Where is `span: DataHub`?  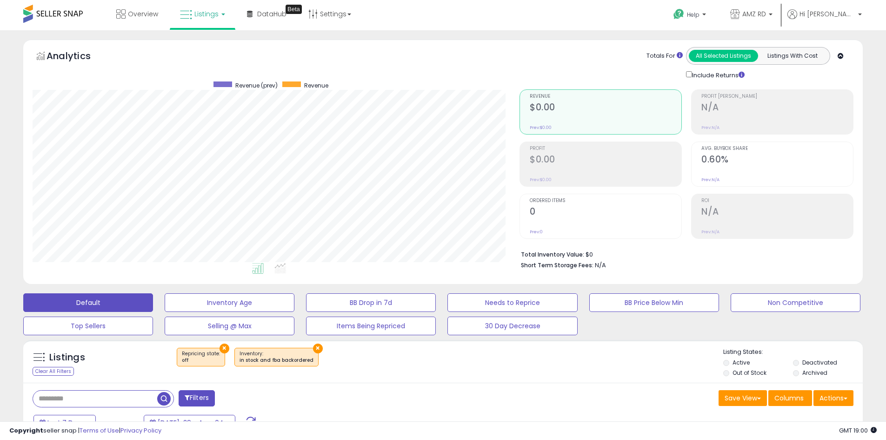 span: DataHub is located at coordinates (272, 14).